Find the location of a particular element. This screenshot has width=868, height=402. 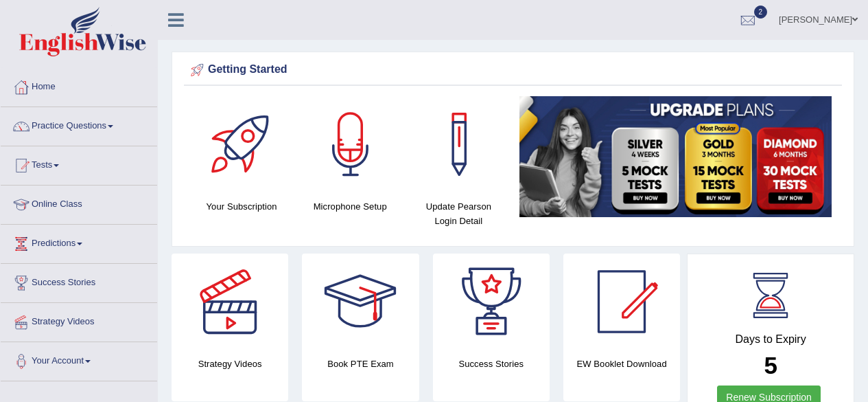

a: Practice Questions is located at coordinates (79, 124).